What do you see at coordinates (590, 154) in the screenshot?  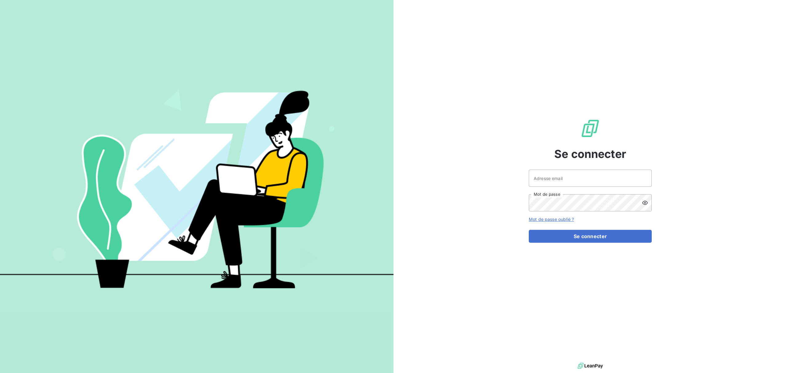 I see `span: Se connecter` at bounding box center [590, 154].